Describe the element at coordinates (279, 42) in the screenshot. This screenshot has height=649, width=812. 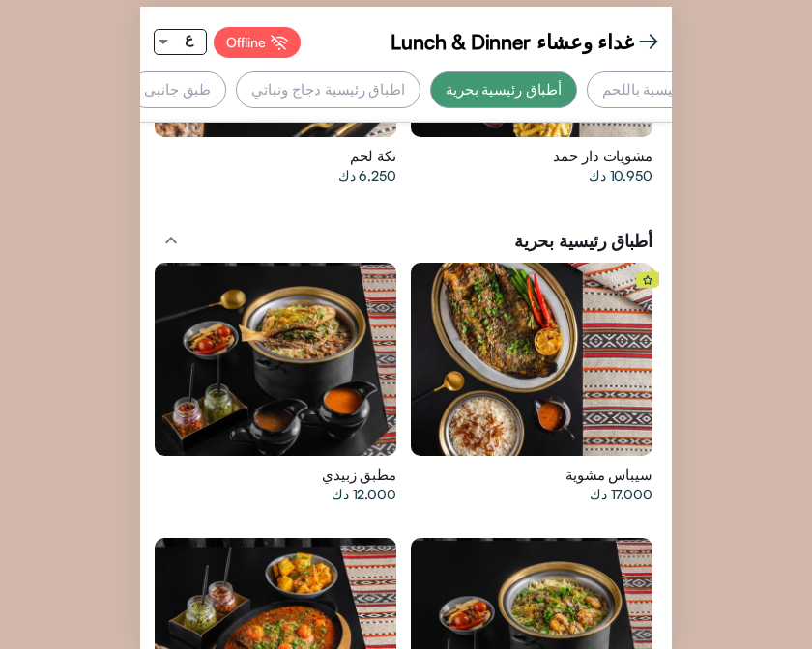
I see `img: Offline%20Icon.svg` at that location.